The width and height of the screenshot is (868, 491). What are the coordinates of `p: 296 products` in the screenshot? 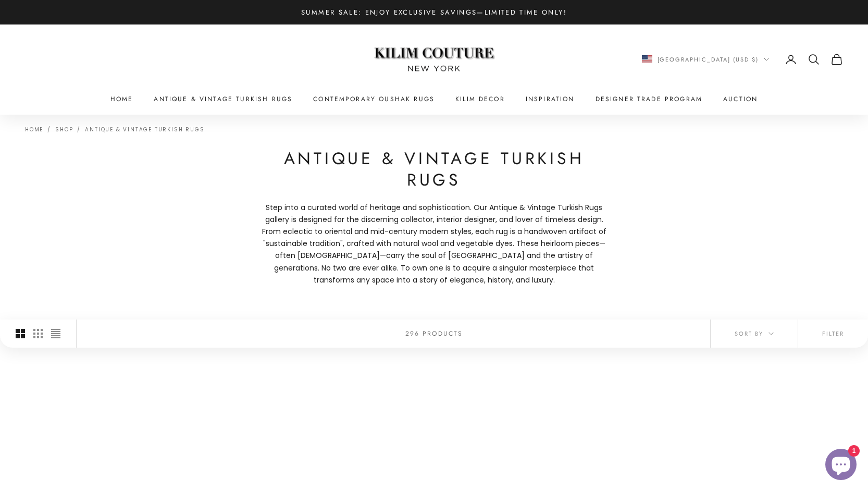 It's located at (434, 334).